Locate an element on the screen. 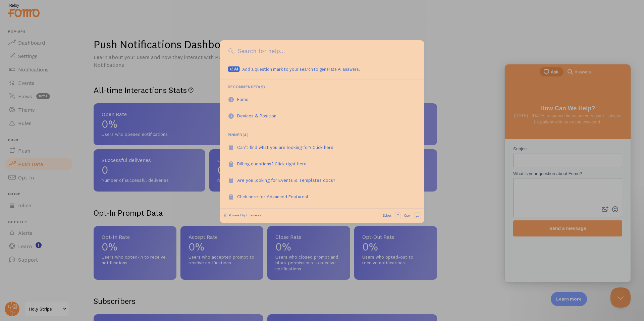 The height and width of the screenshot is (321, 644). input: Search for help... is located at coordinates (326, 51).